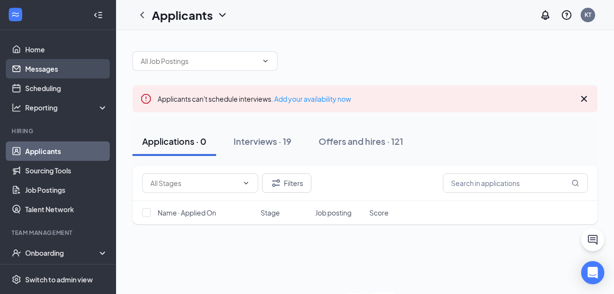  Describe the element at coordinates (187, 212) in the screenshot. I see `span: Name · Applied On` at that location.